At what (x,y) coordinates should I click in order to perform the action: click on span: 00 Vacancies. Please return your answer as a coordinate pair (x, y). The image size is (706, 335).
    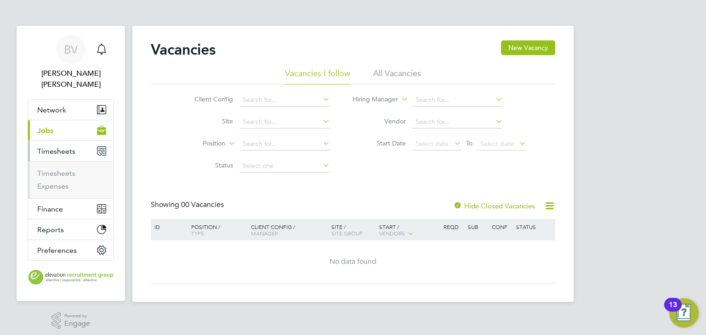
    Looking at the image, I should click on (202, 205).